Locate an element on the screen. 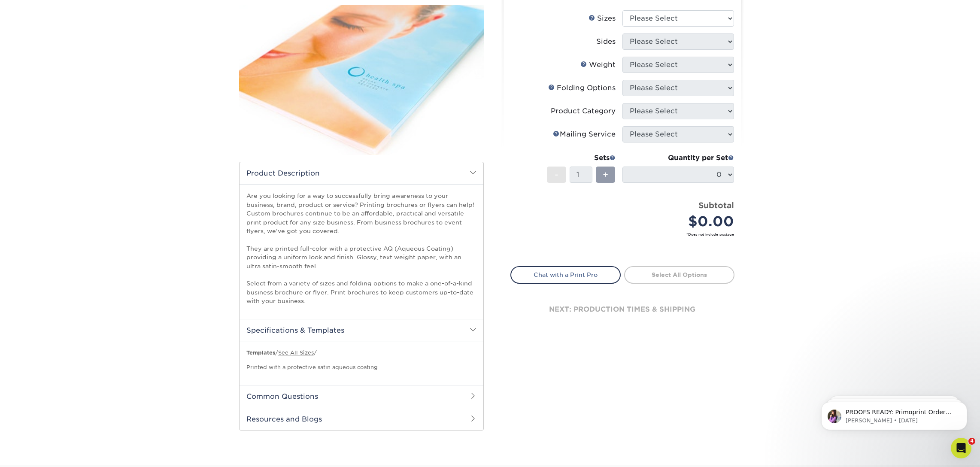 This screenshot has width=980, height=467. div: $0.00 is located at coordinates (681, 222).